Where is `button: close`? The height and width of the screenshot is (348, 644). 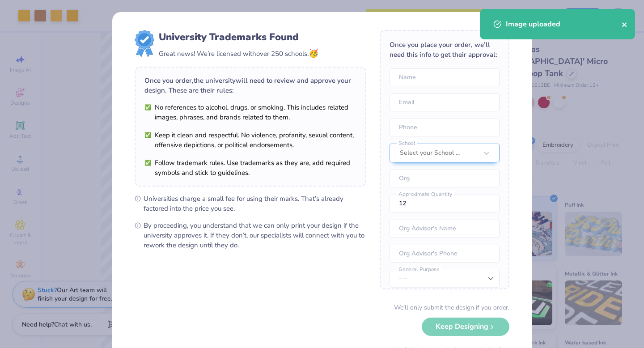 button: close is located at coordinates (625, 24).